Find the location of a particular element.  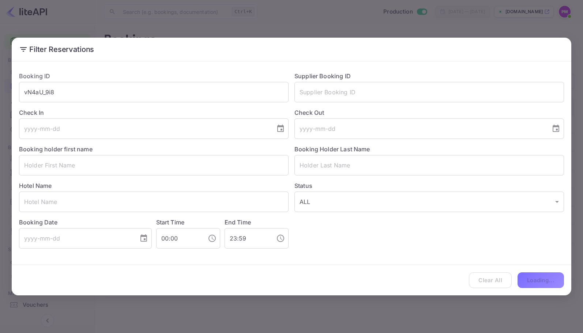

label: Booking Holder Last Name is located at coordinates (332, 149).